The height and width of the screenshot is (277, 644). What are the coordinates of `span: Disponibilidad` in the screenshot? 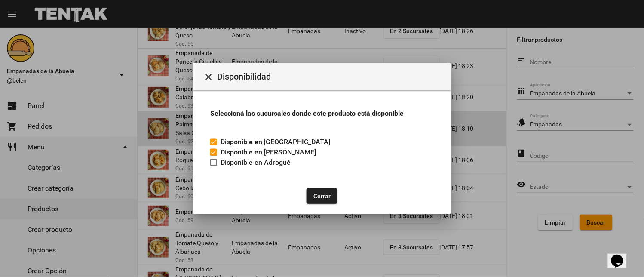 It's located at (330, 77).